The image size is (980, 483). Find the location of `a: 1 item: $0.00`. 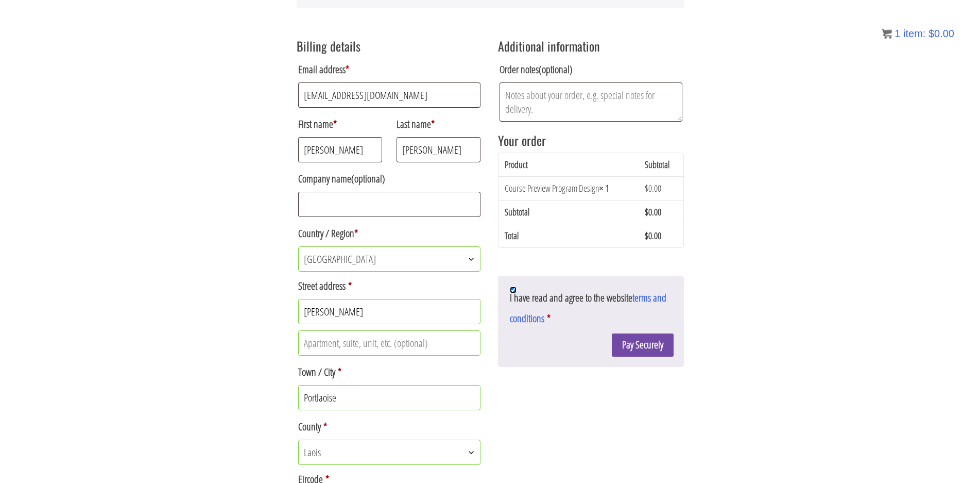

a: 1 item: $0.00 is located at coordinates (918, 33).